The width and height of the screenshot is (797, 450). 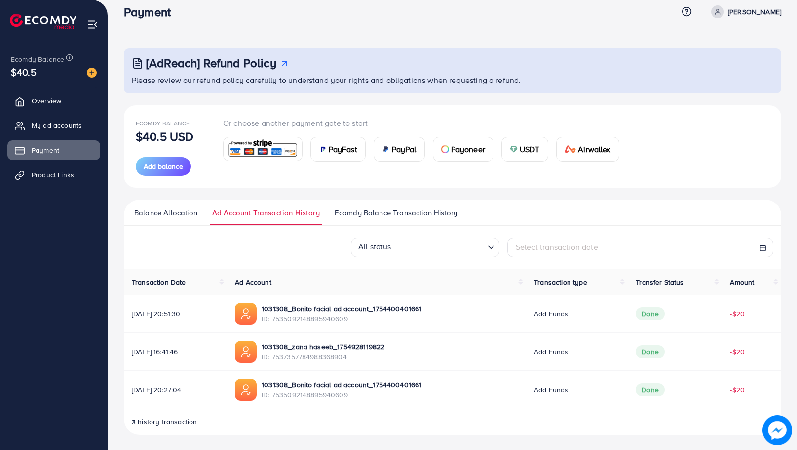 I want to click on div: Search for option, so click(x=425, y=247).